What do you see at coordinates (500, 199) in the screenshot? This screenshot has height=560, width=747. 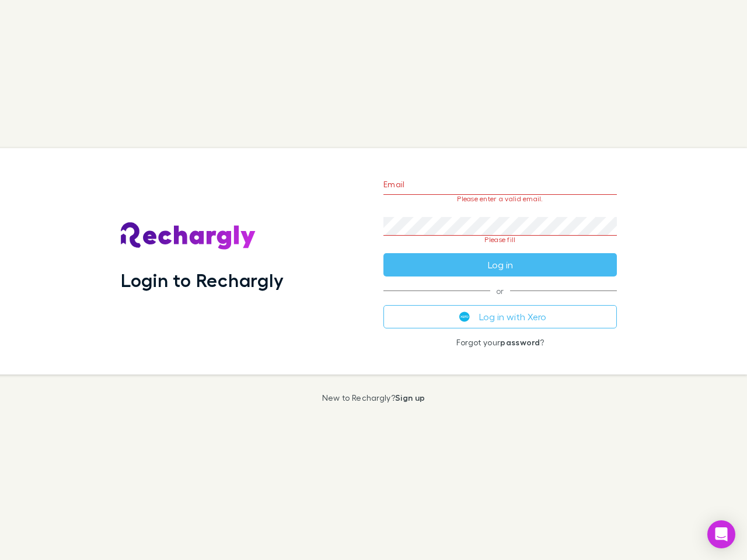 I see `p: Please enter a valid email.` at bounding box center [500, 199].